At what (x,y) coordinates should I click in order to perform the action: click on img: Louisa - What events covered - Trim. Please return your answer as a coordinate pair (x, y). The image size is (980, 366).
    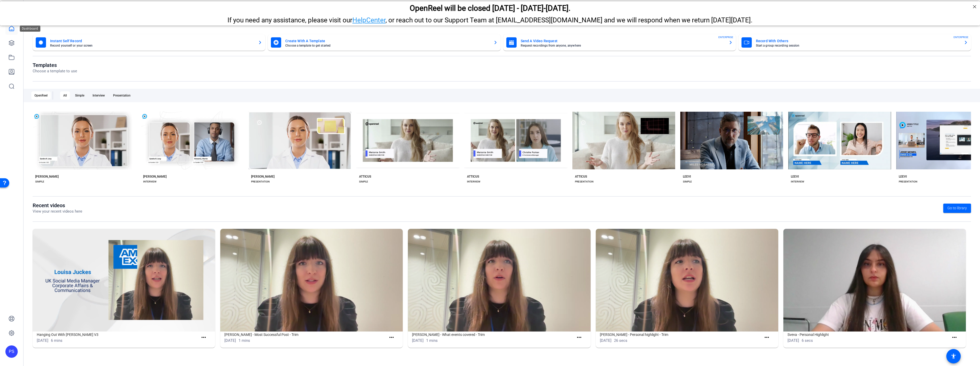
    Looking at the image, I should click on (499, 280).